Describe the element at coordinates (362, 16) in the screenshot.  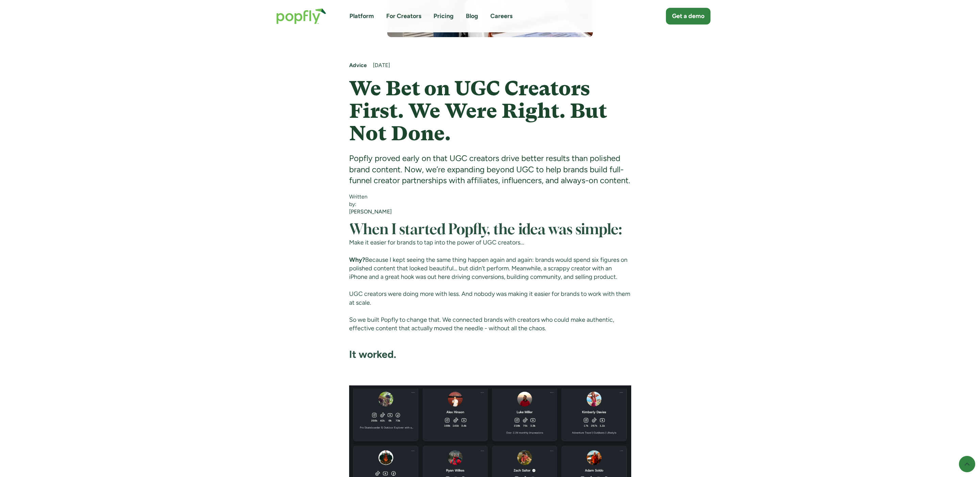
I see `a: Platform` at that location.